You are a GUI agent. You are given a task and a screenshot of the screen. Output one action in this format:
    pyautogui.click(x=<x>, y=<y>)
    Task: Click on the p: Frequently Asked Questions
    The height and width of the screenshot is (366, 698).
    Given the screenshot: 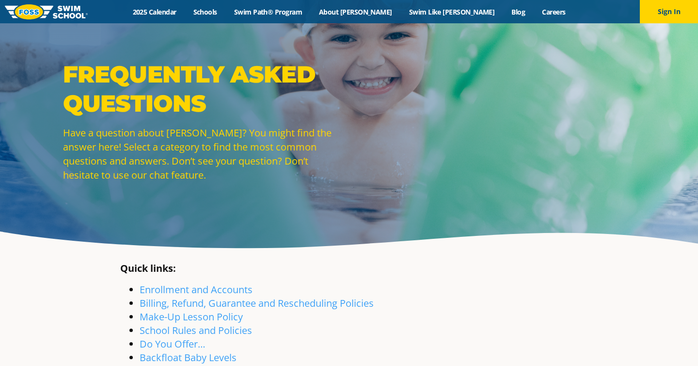 What is the action you would take?
    pyautogui.click(x=204, y=89)
    